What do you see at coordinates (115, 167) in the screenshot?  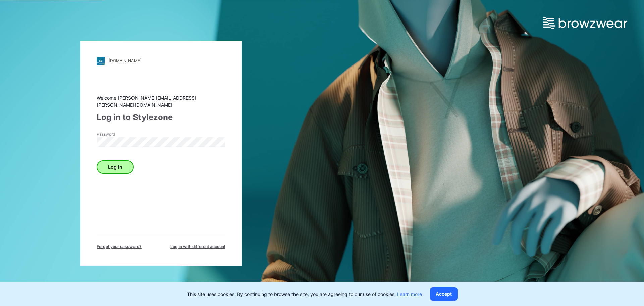 I see `button: Log in` at bounding box center [115, 167].